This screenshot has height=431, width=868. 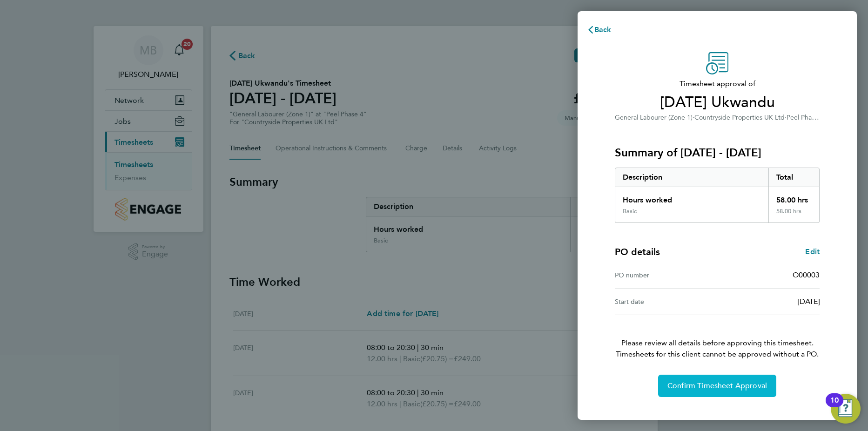 I want to click on span: Timesheet approval of, so click(x=717, y=84).